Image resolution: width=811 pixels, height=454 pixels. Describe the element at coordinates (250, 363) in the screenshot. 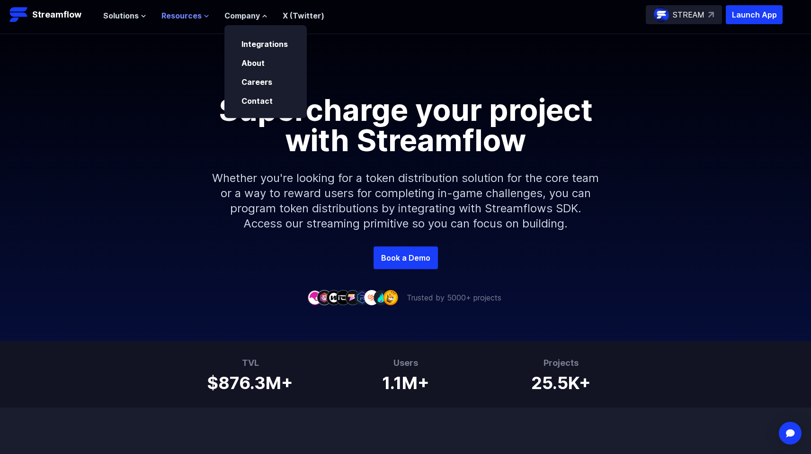

I see `h3: TVL` at that location.